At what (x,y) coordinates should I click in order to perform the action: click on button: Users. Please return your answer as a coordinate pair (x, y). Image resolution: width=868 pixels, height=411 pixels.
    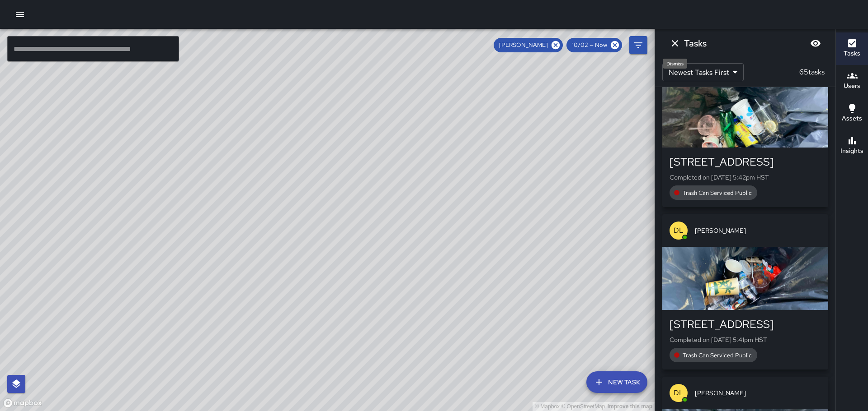
    Looking at the image, I should click on (851, 81).